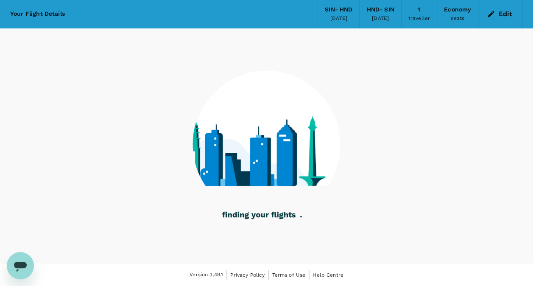 The image size is (533, 286). Describe the element at coordinates (457, 10) in the screenshot. I see `div: Economy` at that location.